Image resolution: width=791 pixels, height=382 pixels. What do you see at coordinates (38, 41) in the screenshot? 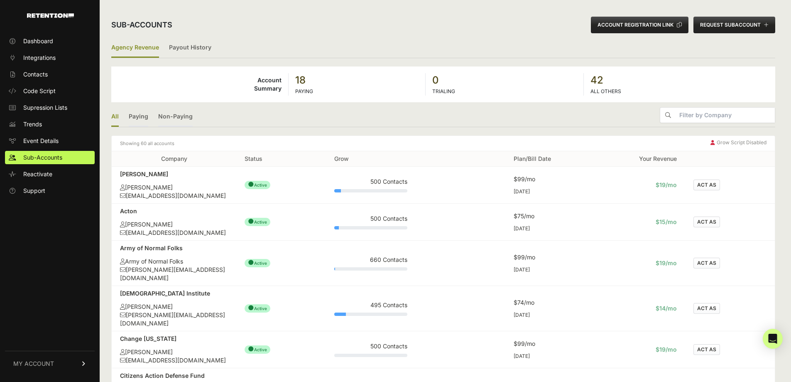
I see `span: Dashboard` at bounding box center [38, 41].